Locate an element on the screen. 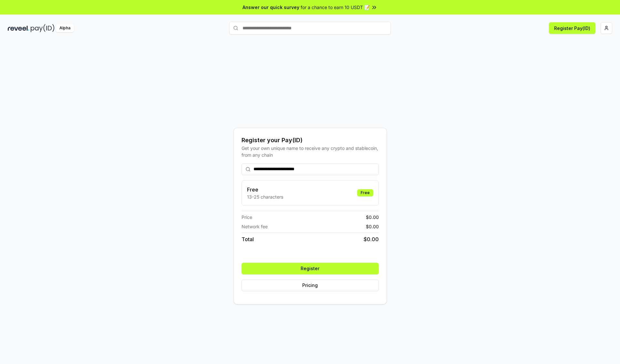 This screenshot has height=364, width=620. h3: Free is located at coordinates (265, 189).